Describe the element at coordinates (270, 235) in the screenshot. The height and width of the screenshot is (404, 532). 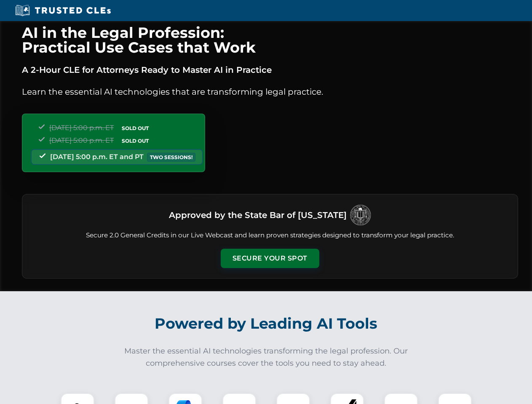
I see `p: Secure 2.0 General Credits in our Live Webcast and learn proven strategies designed to transform ...` at that location.